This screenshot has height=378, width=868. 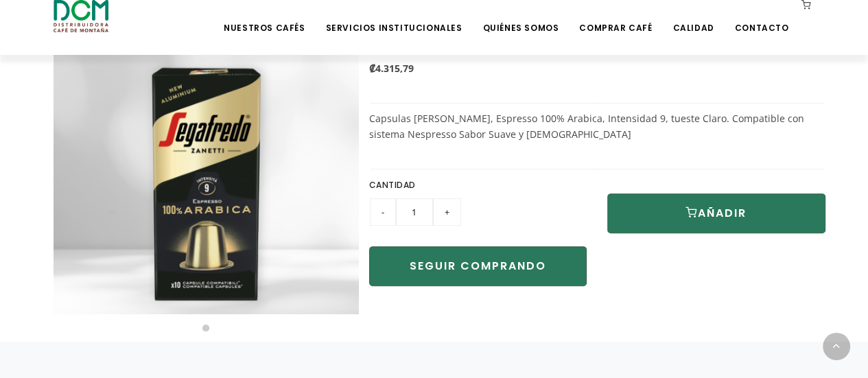 What do you see at coordinates (616, 17) in the screenshot?
I see `a: Comprar Café` at bounding box center [616, 17].